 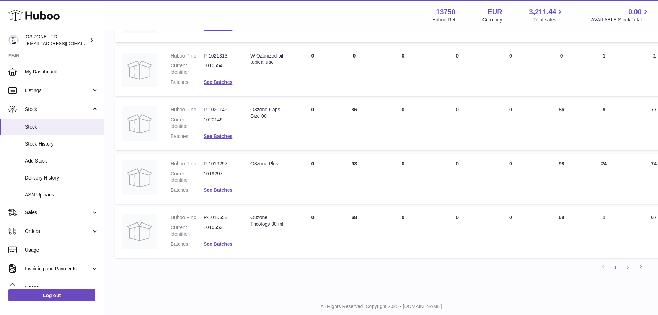 I want to click on strong: EUR, so click(x=494, y=12).